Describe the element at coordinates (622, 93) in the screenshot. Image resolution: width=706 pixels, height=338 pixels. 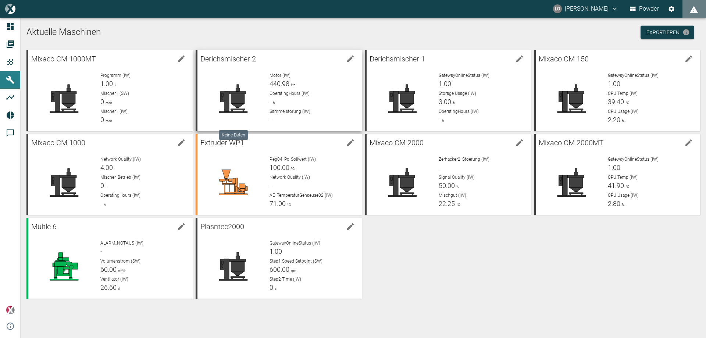
I see `span: CPU Temp (IW)` at that location.